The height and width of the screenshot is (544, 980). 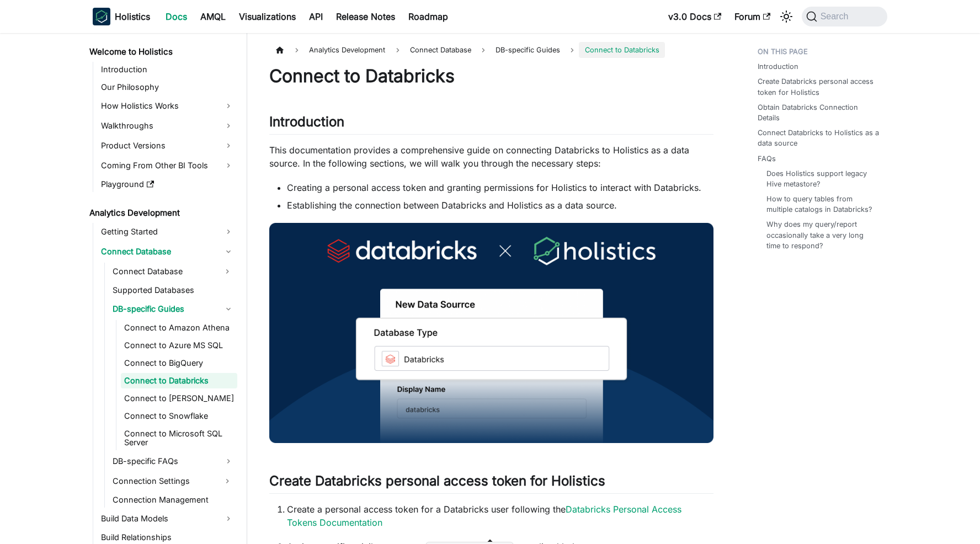 What do you see at coordinates (122, 17) in the screenshot?
I see `a: HolisticsHolisticsHolistics` at bounding box center [122, 17].